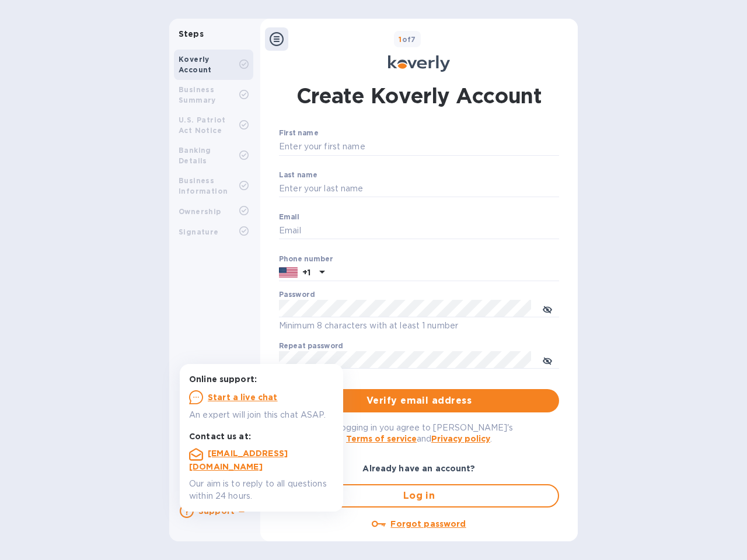 This screenshot has height=560, width=747. I want to click on a: Privacy policy, so click(461, 438).